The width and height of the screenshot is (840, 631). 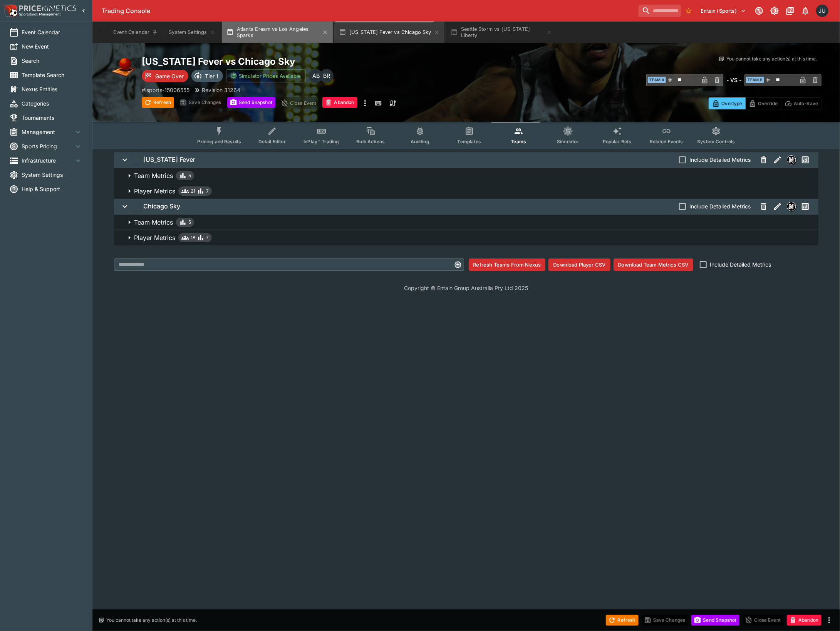 I want to click on button: Override, so click(x=762, y=103).